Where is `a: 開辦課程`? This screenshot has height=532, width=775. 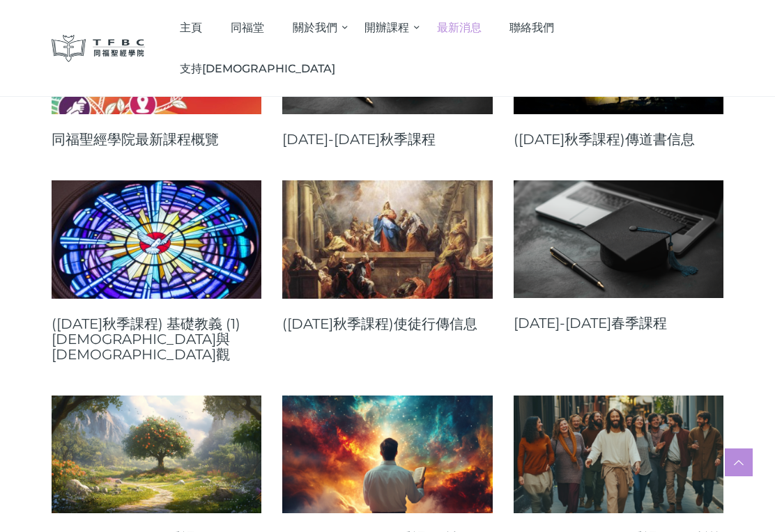
a: 開辦課程 is located at coordinates (387, 27).